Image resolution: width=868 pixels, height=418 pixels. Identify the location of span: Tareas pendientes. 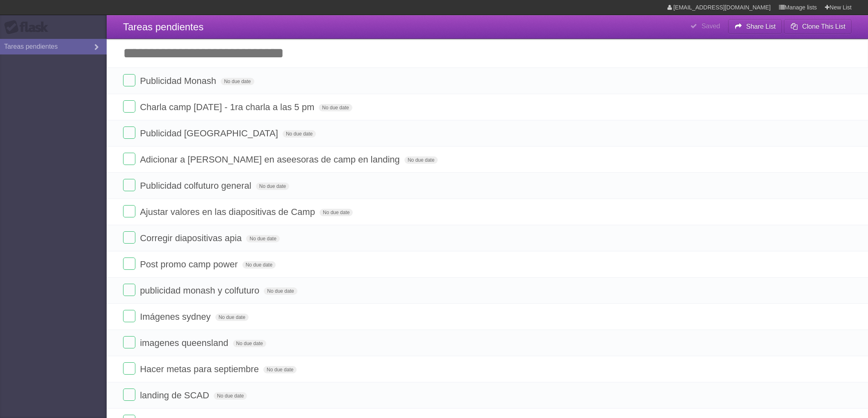
(163, 27).